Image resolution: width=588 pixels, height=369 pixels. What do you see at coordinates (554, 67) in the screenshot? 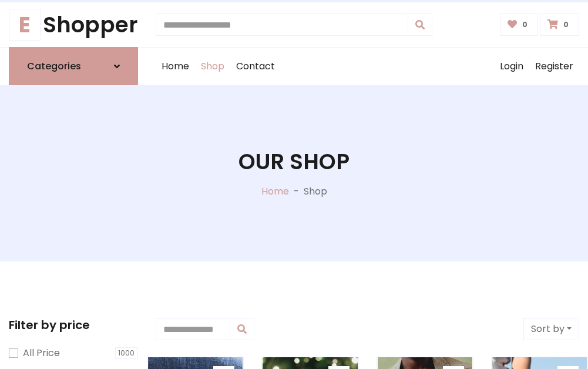
I see `a: Register` at bounding box center [554, 67].